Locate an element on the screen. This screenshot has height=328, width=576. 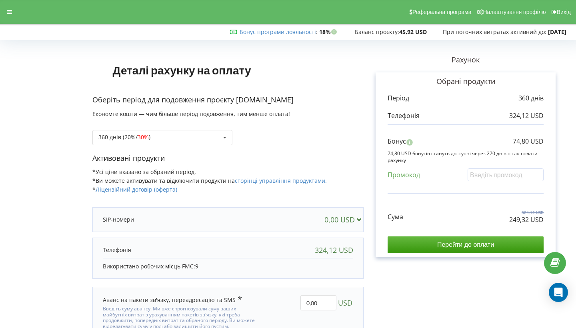
span: Реферальна програма is located at coordinates (442, 12).